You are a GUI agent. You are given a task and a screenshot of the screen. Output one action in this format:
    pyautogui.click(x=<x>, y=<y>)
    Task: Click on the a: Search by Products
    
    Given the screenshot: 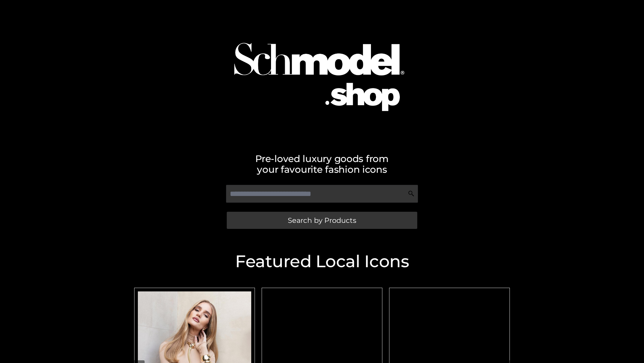 What is the action you would take?
    pyautogui.click(x=322, y=220)
    